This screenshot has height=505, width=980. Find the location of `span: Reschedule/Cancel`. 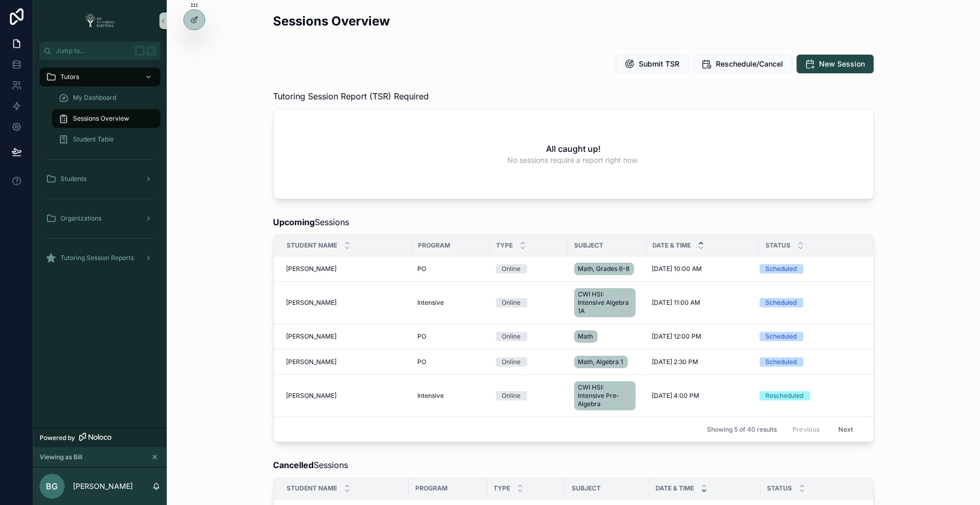

span: Reschedule/Cancel is located at coordinates (750, 64).